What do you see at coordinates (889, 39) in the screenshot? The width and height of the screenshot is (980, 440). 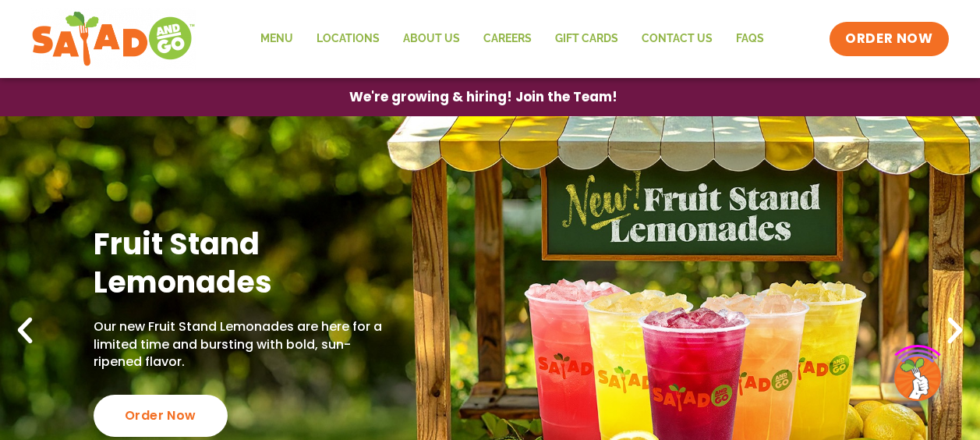 I see `a: ORDER NOW` at bounding box center [889, 39].